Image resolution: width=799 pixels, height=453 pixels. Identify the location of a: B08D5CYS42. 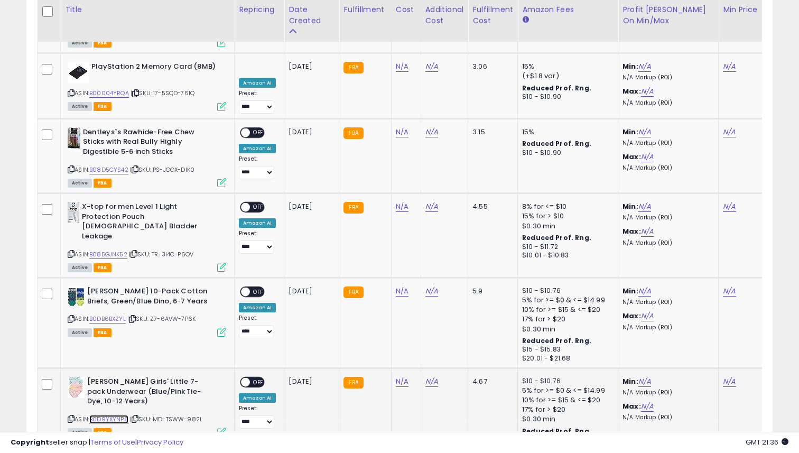
(109, 170).